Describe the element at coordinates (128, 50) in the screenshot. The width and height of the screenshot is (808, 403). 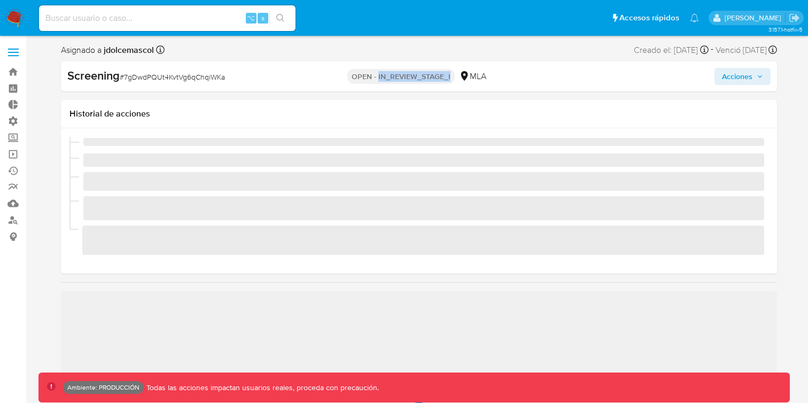
I see `b: jdolcemascol` at that location.